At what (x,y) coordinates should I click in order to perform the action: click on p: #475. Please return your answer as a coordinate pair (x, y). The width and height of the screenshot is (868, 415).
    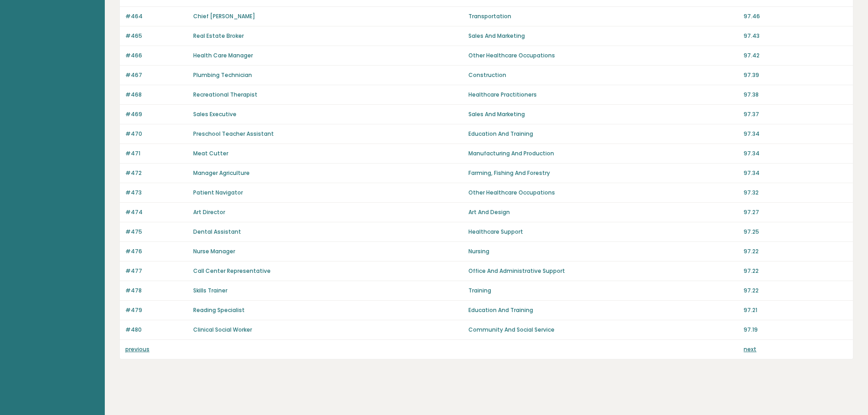
    Looking at the image, I should click on (156, 232).